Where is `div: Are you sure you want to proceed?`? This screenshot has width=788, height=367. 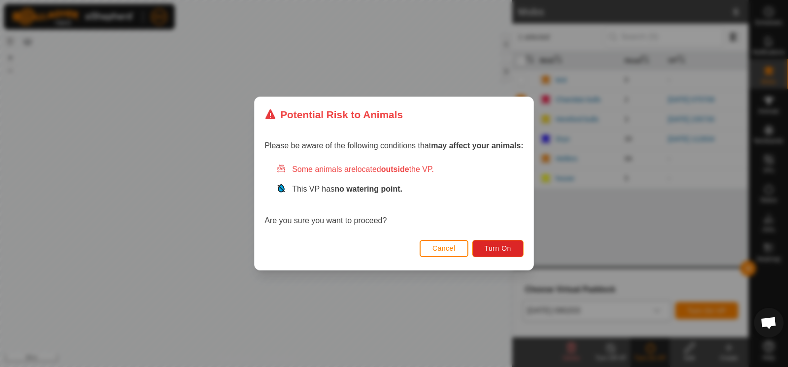
div: Are you sure you want to proceed? is located at coordinates (394, 195).